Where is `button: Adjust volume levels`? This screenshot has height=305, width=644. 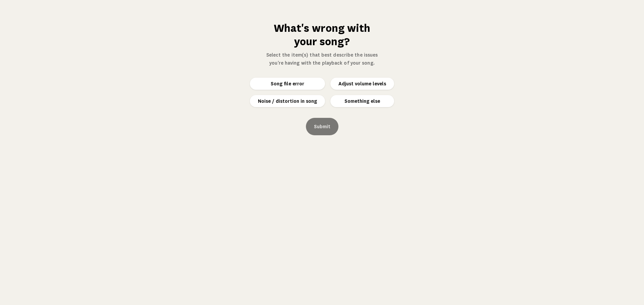
button: Adjust volume levels is located at coordinates (362, 84).